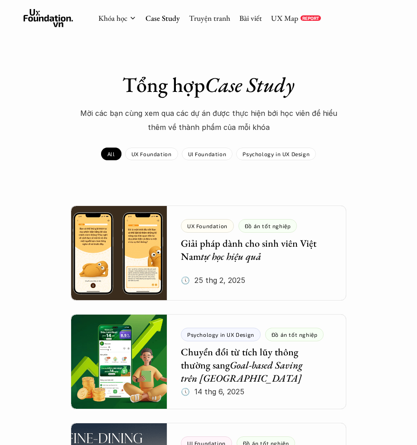 The width and height of the screenshot is (417, 445). I want to click on p: UX Foundation, so click(151, 154).